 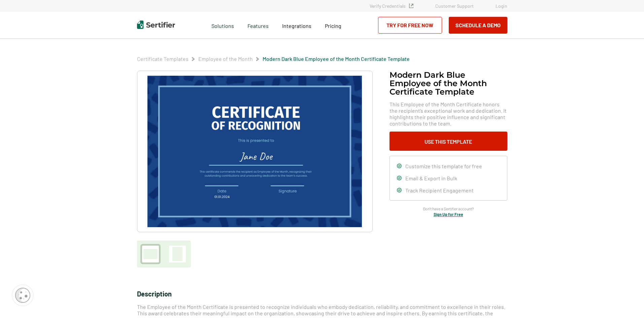 What do you see at coordinates (439, 190) in the screenshot?
I see `span: Track Recipient Engagement` at bounding box center [439, 190].